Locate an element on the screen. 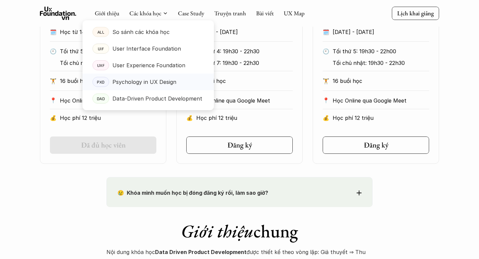  p: Tối thứ 7: 19h30 - 22h30 is located at coordinates (242, 63).